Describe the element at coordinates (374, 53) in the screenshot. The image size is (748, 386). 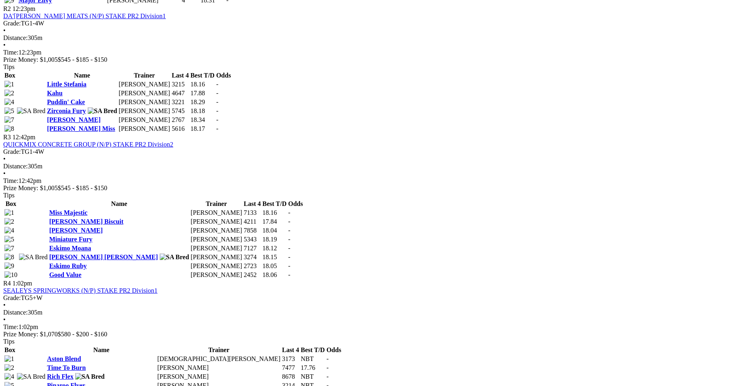
I see `div: 12:23pm` at that location.